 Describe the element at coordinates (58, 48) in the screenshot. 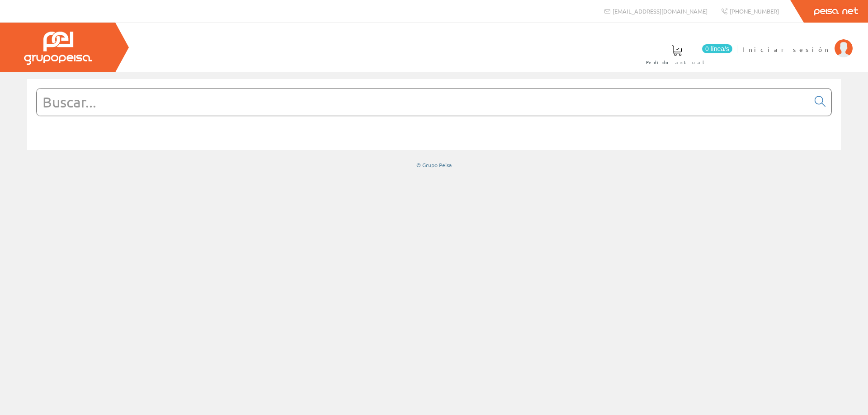

I see `img: Grupo Peisa` at that location.